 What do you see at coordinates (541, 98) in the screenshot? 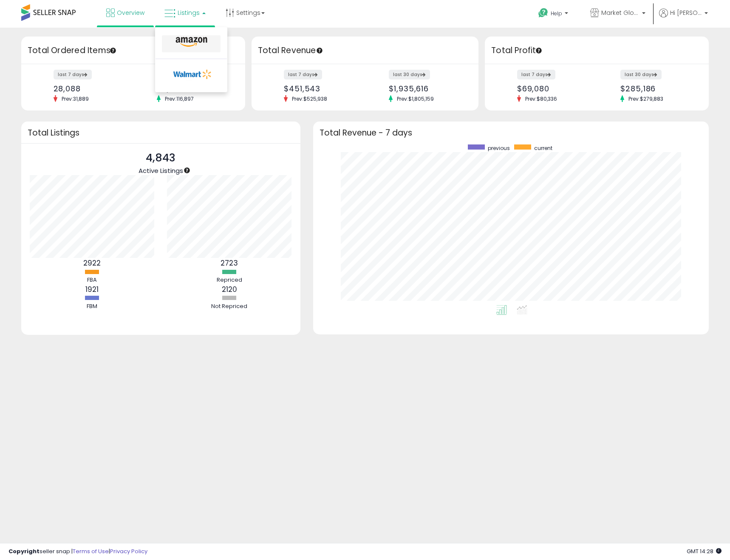
I see `span: Prev: $80,336` at bounding box center [541, 98].